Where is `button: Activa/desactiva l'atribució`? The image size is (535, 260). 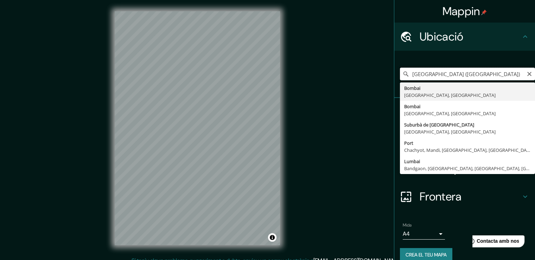 button: Activa/desactiva l'atribució is located at coordinates (272, 237).